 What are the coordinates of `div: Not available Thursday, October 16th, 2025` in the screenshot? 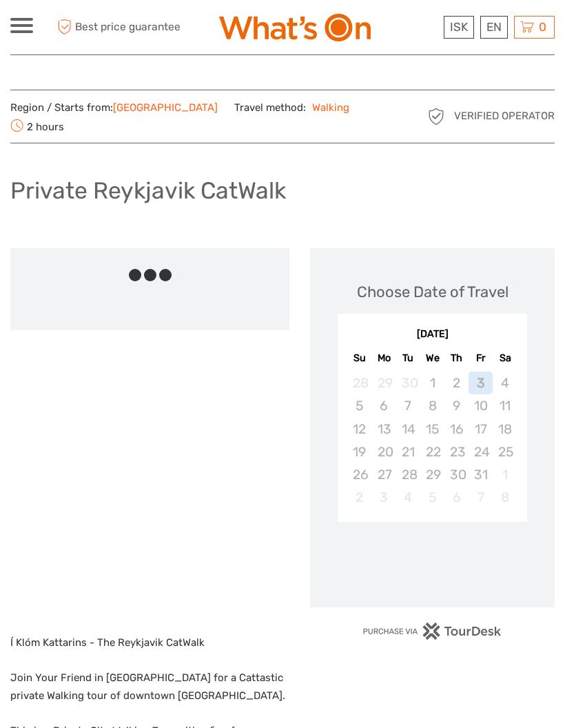 It's located at (456, 429).